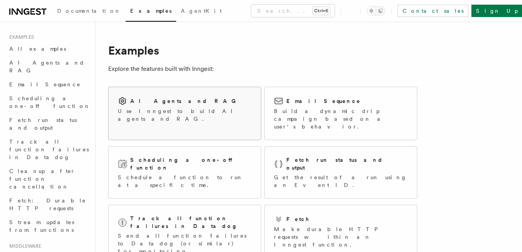 The width and height of the screenshot is (522, 252). What do you see at coordinates (24, 246) in the screenshot?
I see `span: Middleware` at bounding box center [24, 246].